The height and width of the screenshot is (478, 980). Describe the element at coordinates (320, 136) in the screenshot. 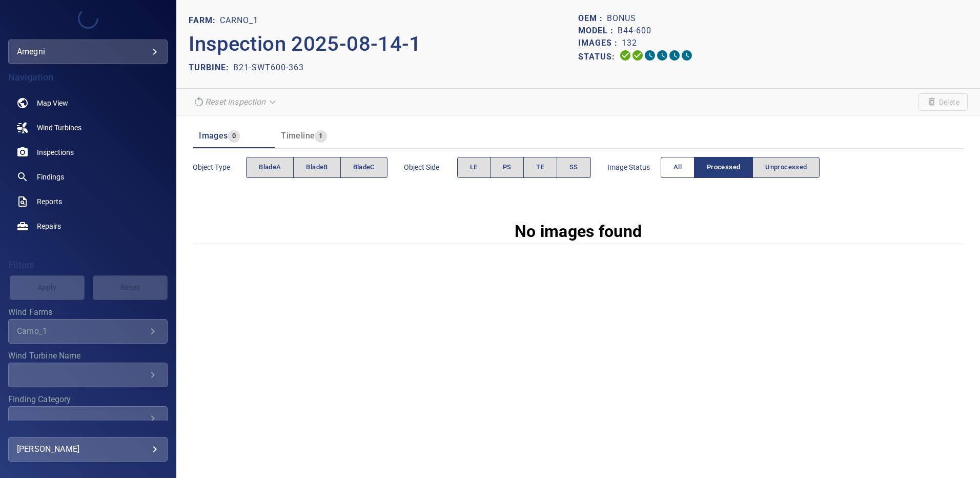

I see `span: 1` at that location.